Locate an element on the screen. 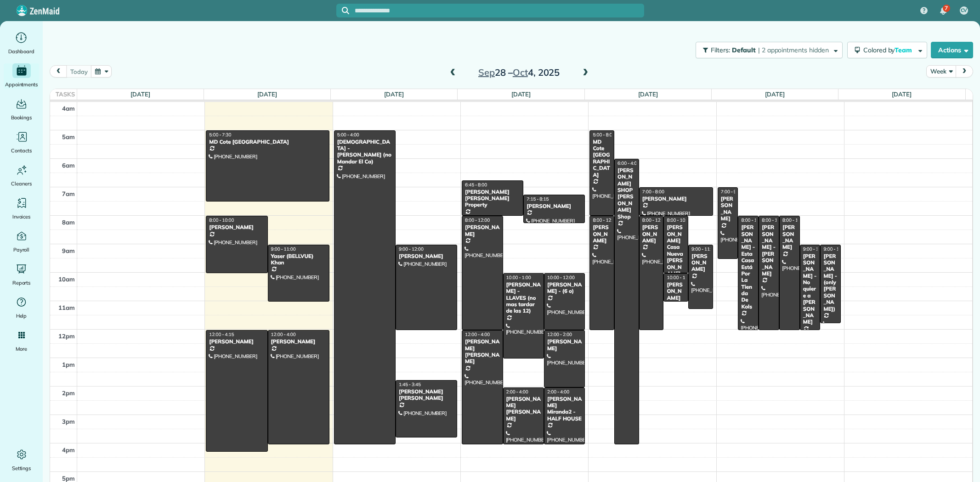 Image resolution: width=980 pixels, height=482 pixels. span: 4am is located at coordinates (68, 108).